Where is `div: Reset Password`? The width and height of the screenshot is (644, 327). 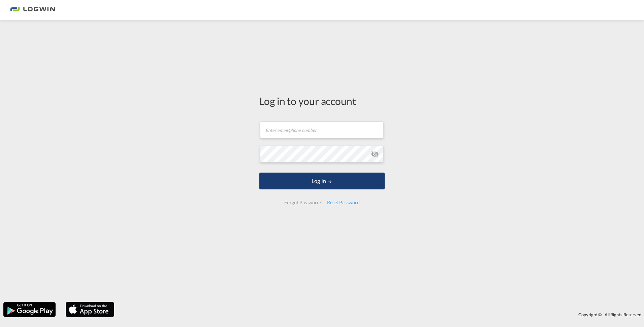 div: Reset Password is located at coordinates (343, 202).